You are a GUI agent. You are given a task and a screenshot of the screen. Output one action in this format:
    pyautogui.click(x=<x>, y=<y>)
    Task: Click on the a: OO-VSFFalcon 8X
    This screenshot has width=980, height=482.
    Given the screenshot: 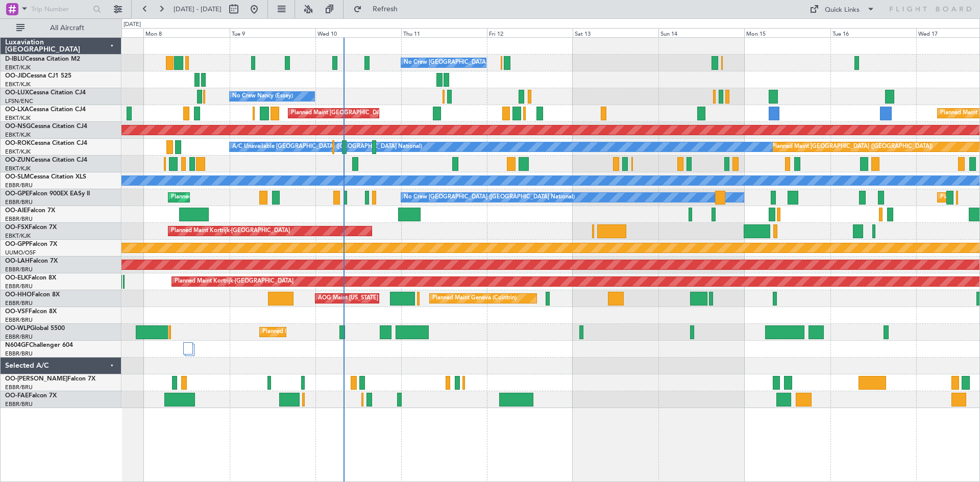 What is the action you would take?
    pyautogui.click(x=30, y=312)
    